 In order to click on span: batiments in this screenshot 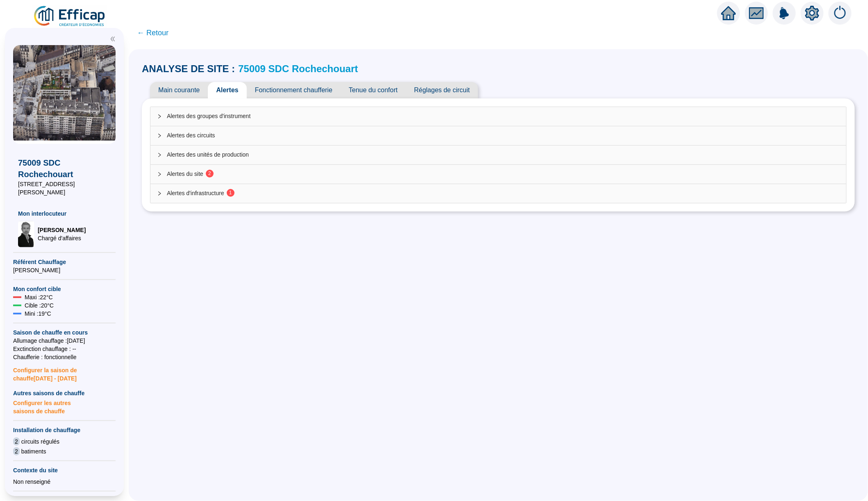, I will do `click(34, 451)`.